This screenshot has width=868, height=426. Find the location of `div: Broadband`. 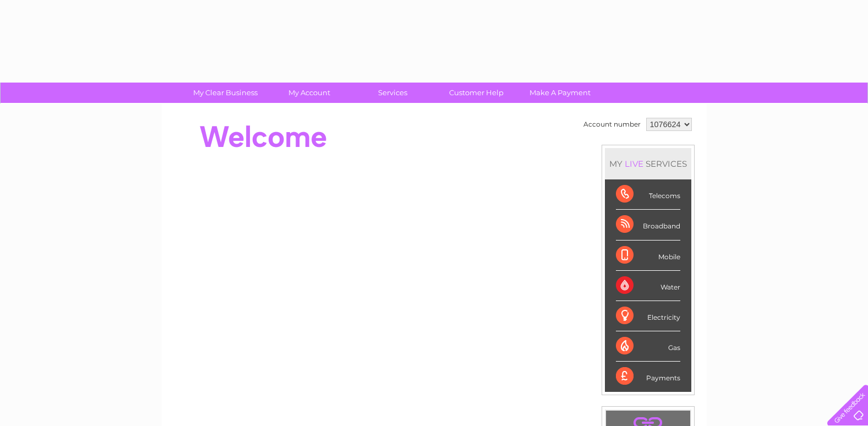

div: Broadband is located at coordinates (648, 224).